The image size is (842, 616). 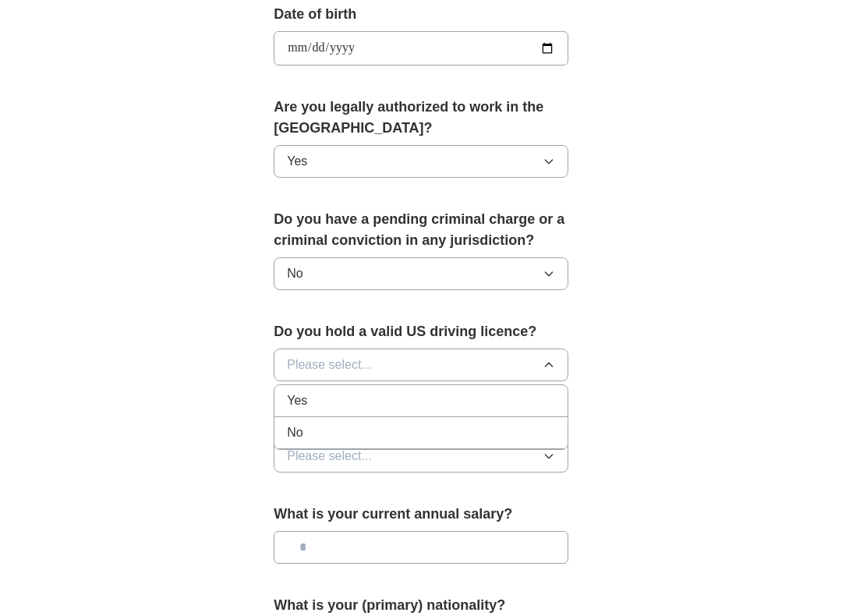 I want to click on label: What is your (primary) nationality?, so click(x=421, y=604).